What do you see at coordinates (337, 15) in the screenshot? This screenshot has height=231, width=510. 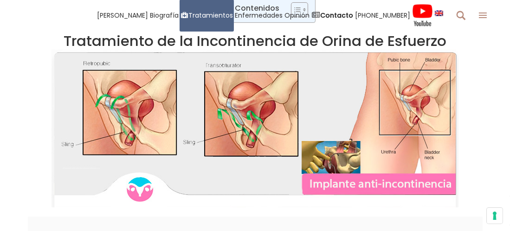 I see `strong: Contacto` at bounding box center [337, 15].